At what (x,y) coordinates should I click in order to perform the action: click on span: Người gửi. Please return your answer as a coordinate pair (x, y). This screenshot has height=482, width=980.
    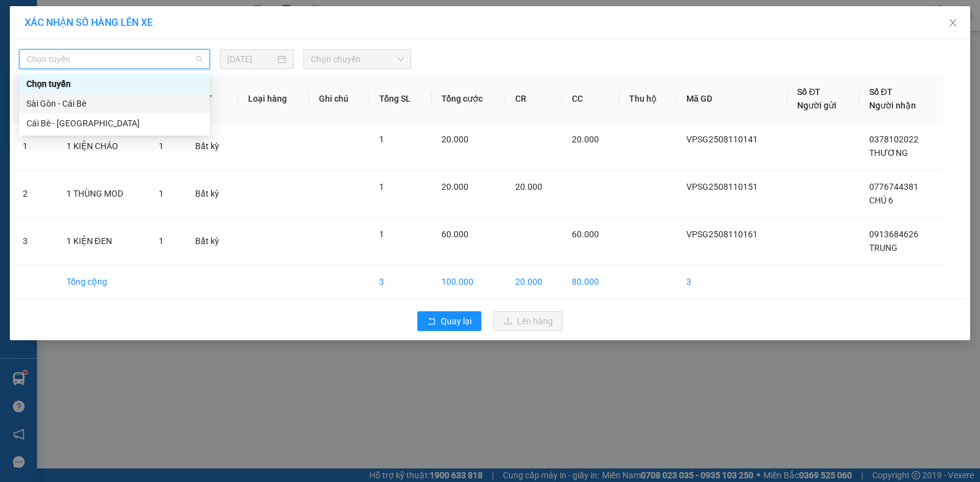
    Looking at the image, I should click on (817, 105).